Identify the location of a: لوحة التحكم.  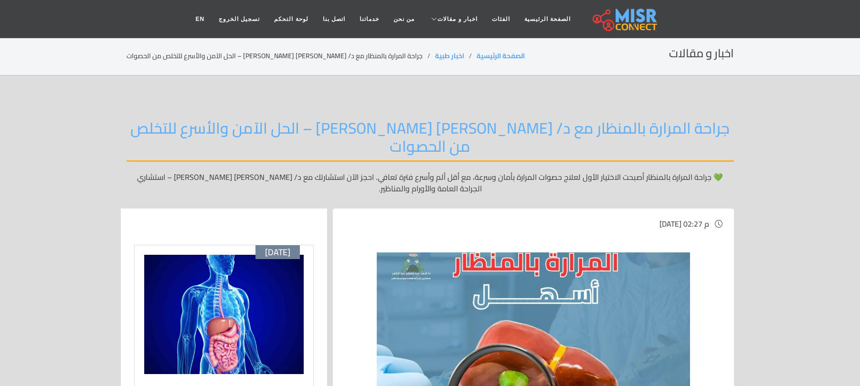
(291, 19).